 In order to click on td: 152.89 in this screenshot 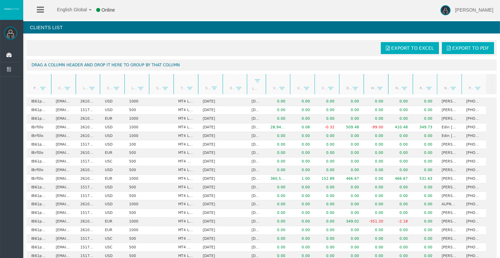, I will do `click(327, 179)`.